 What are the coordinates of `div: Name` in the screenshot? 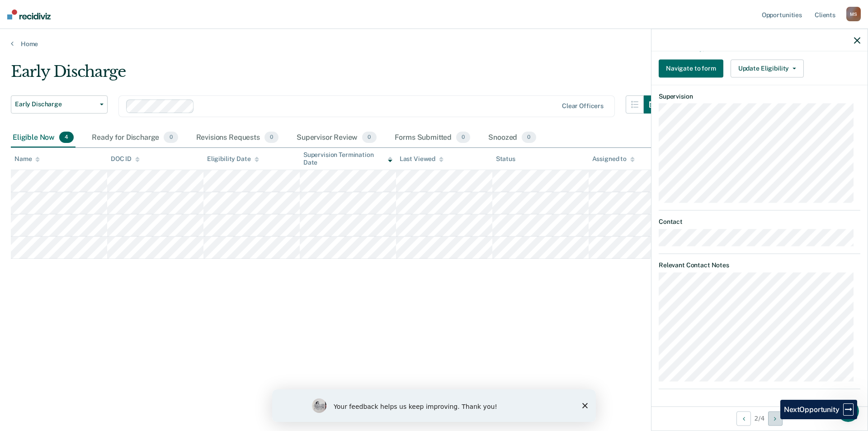 It's located at (27, 159).